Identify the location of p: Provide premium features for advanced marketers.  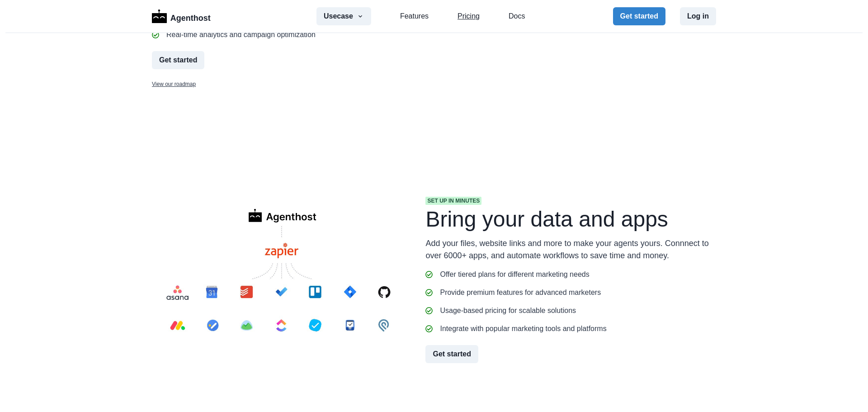
(520, 293).